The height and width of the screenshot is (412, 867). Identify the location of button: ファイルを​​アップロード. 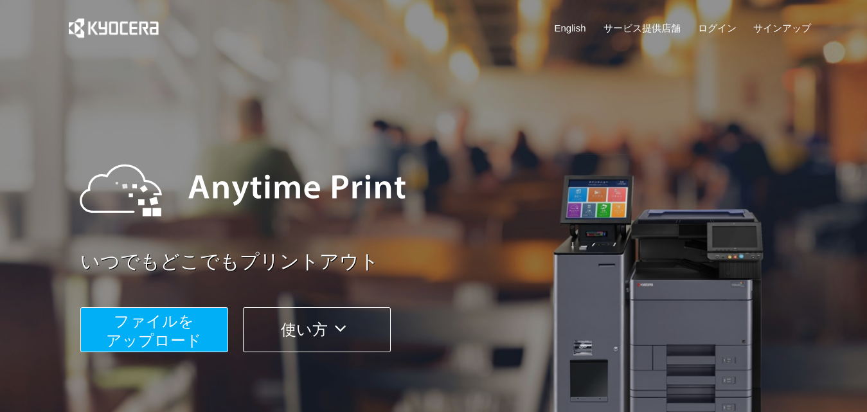
(154, 330).